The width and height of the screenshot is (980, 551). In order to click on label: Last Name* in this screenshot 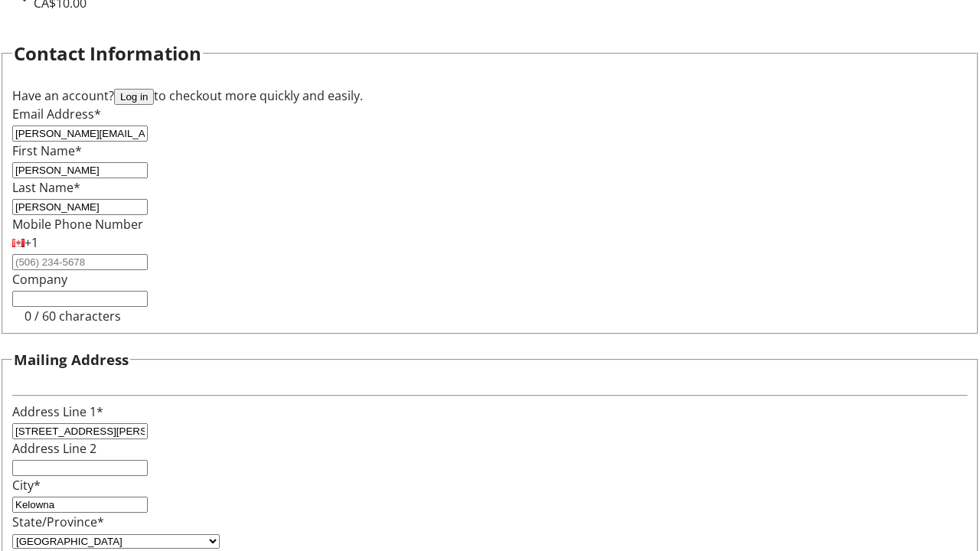, I will do `click(46, 188)`.